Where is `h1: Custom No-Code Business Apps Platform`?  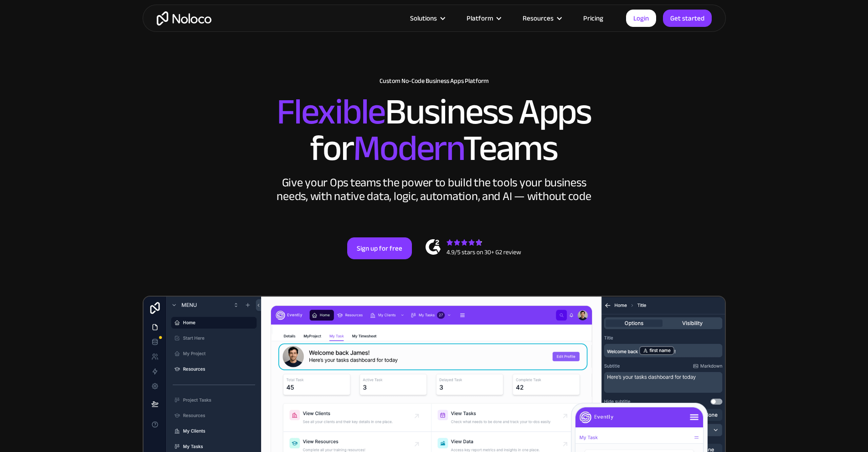
h1: Custom No-Code Business Apps Platform is located at coordinates (434, 81).